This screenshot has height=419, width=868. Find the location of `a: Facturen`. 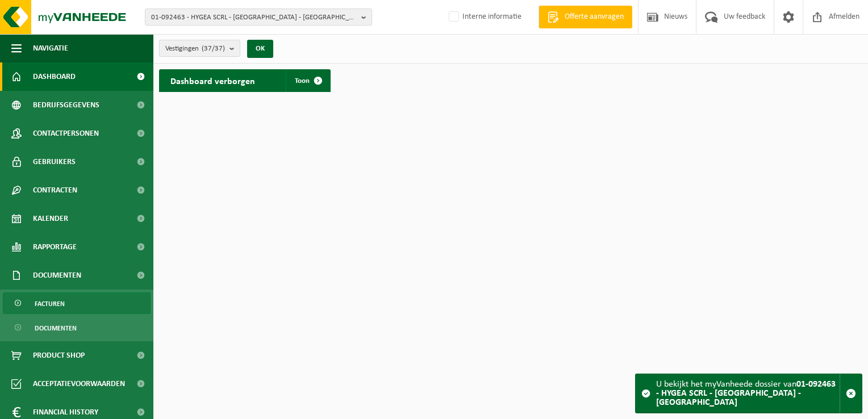

a: Facturen is located at coordinates (77, 303).